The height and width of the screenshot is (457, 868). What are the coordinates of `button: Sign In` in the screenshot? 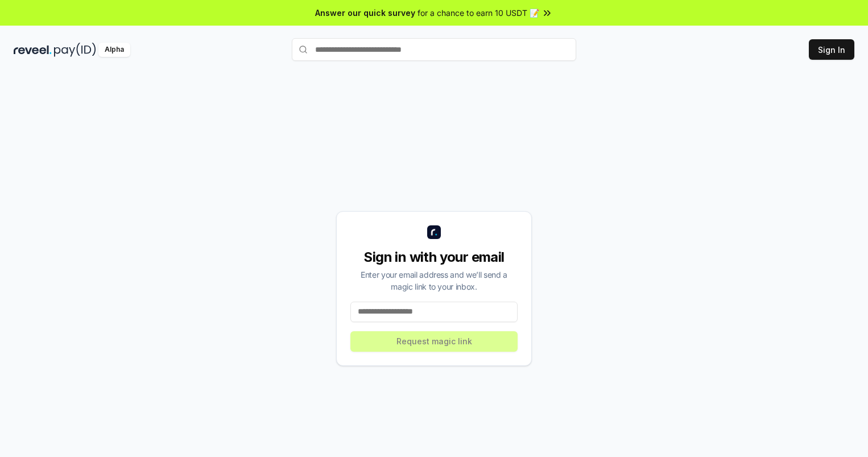 It's located at (832, 50).